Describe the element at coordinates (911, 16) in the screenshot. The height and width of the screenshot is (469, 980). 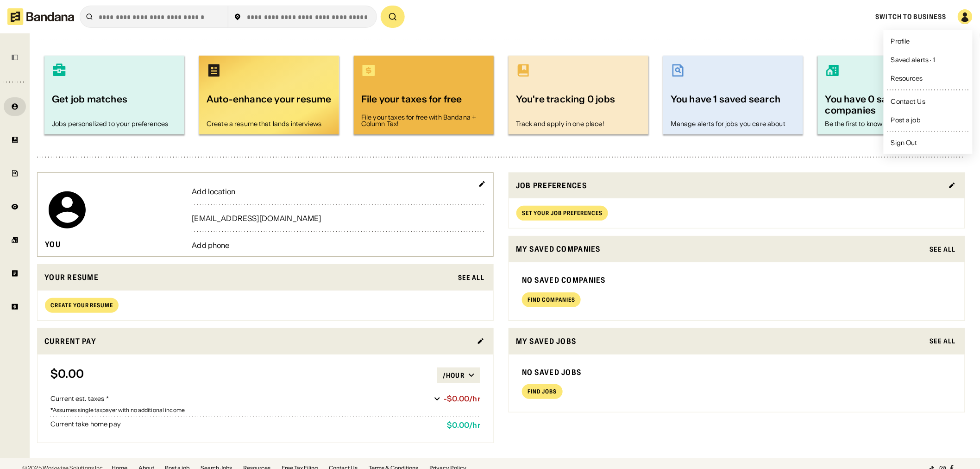
I see `span: Switch to Business` at that location.